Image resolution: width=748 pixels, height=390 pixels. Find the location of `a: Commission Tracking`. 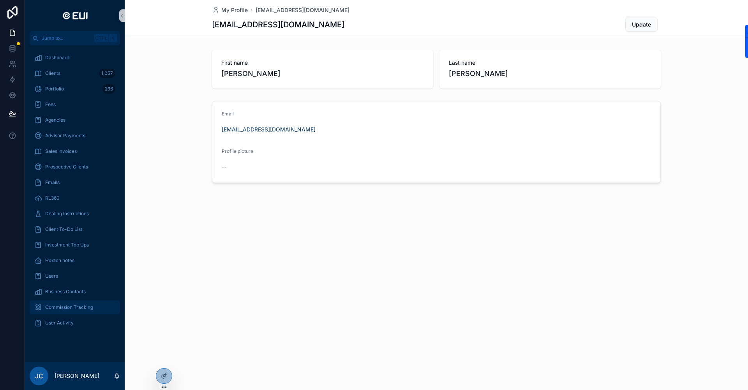

a: Commission Tracking is located at coordinates (75, 307).